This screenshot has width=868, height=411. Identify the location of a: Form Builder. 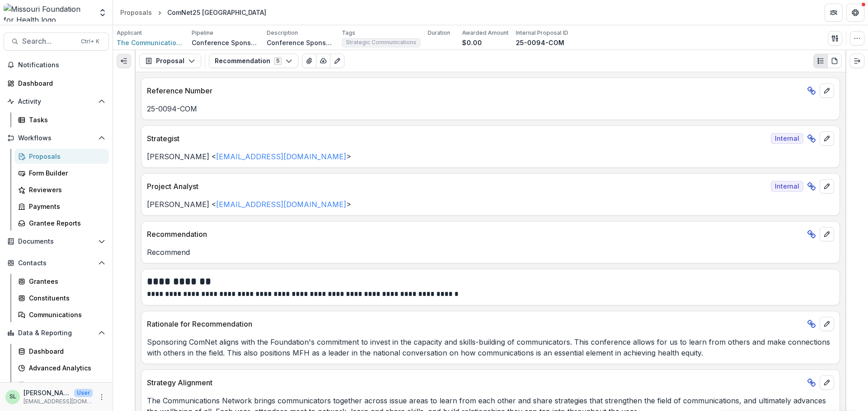
(62, 173).